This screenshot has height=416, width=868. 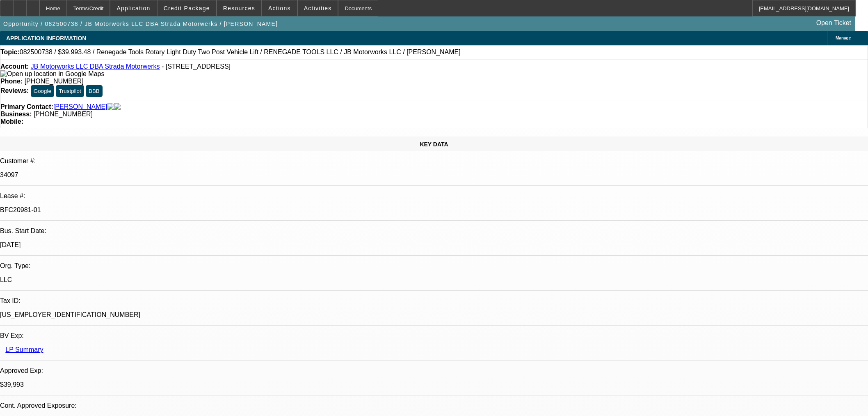 What do you see at coordinates (834, 23) in the screenshot?
I see `a: Open Ticket` at bounding box center [834, 23].